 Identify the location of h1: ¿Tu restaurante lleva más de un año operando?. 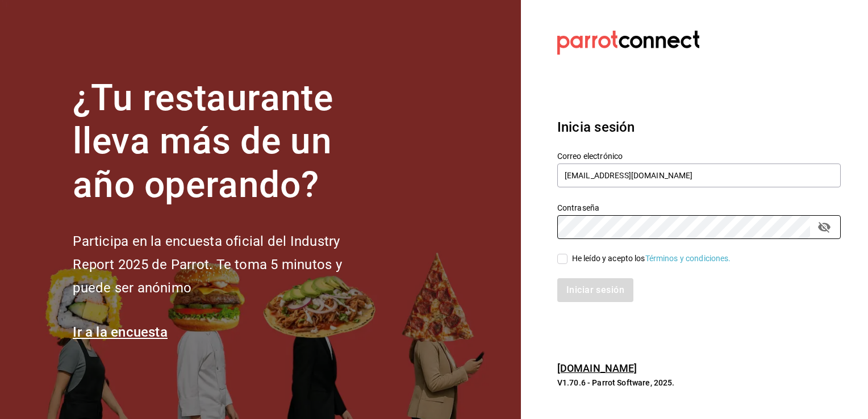
(226, 142).